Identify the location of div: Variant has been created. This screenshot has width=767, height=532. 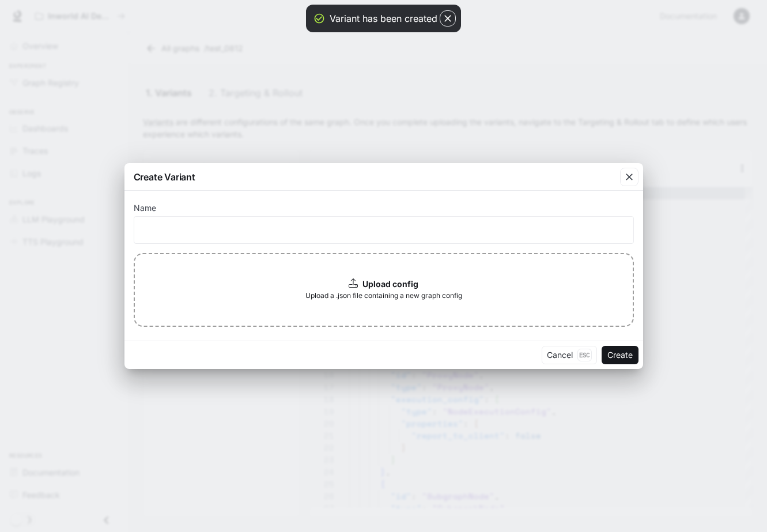
(383, 19).